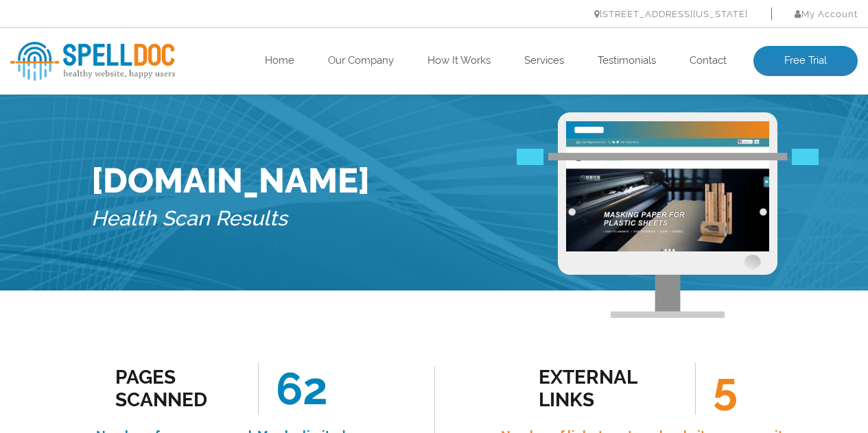  Describe the element at coordinates (231, 219) in the screenshot. I see `h5: Health Scan Results` at that location.